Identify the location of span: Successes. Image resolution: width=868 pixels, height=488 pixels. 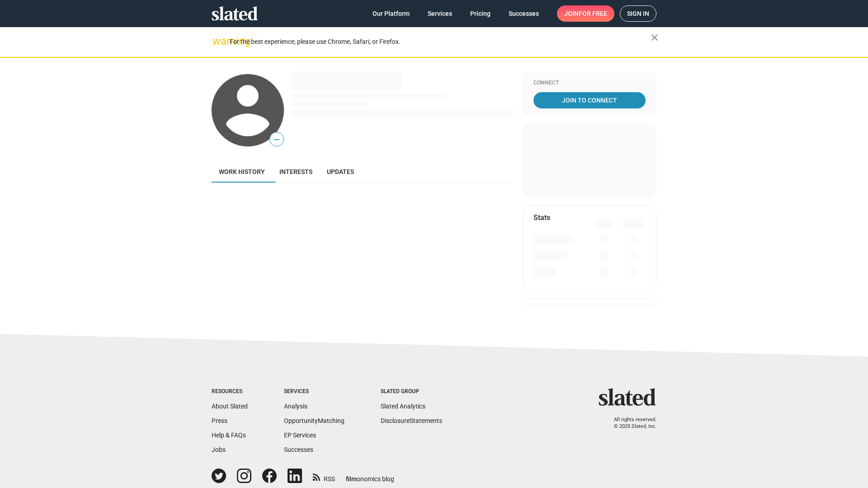
(523, 14).